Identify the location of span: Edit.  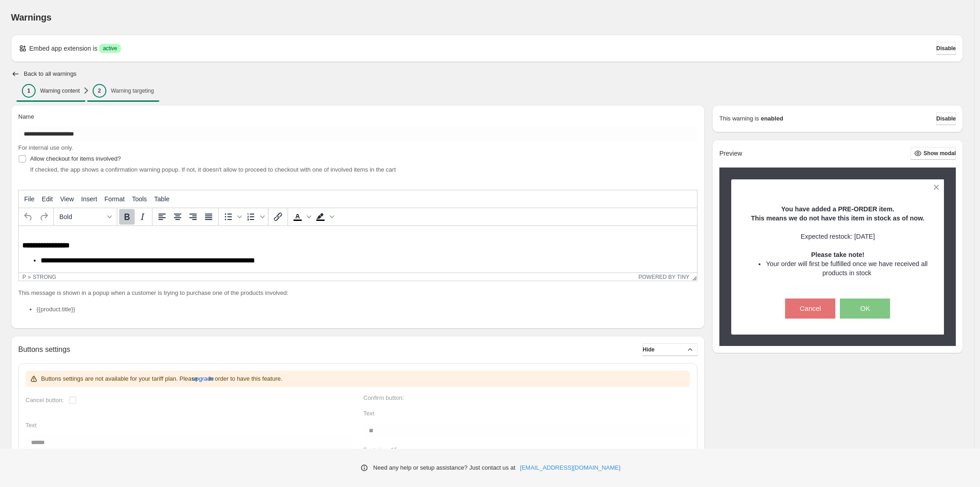
(48, 199).